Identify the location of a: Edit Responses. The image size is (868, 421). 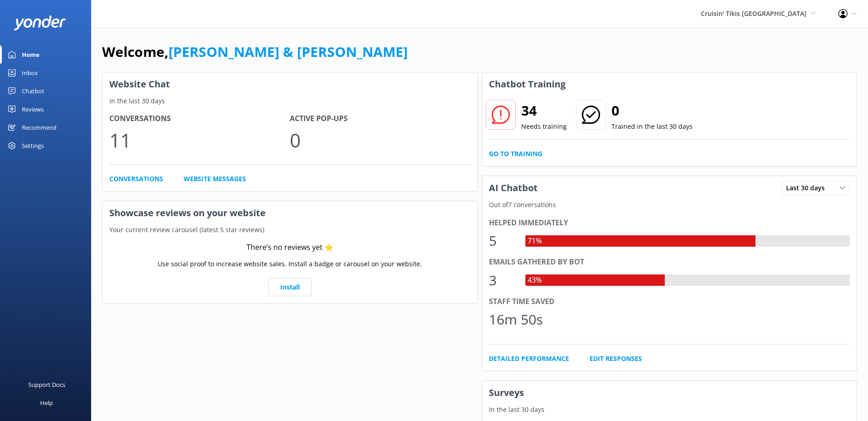
(615, 359).